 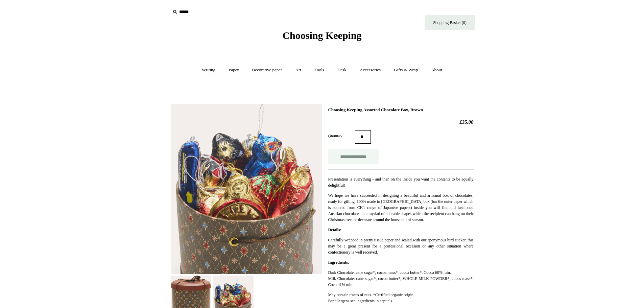 What do you see at coordinates (401, 110) in the screenshot?
I see `h1: Choosing Keeping Assorted Chocolate Box, Brown` at bounding box center [401, 110].